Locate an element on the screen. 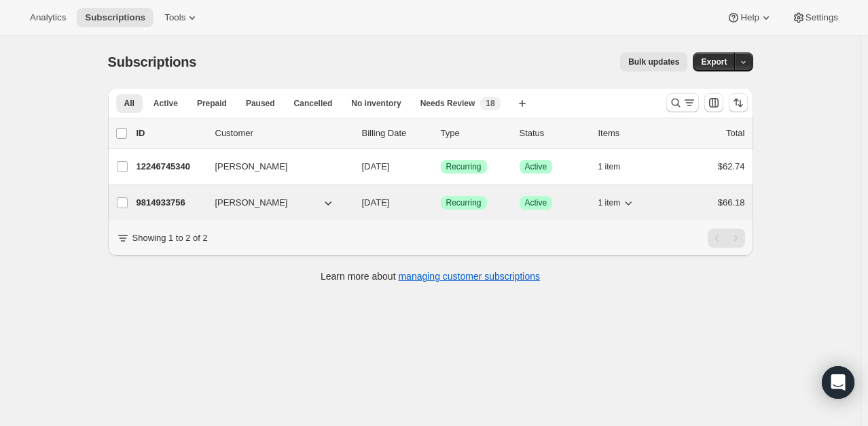  button: Create new view is located at coordinates (522, 103).